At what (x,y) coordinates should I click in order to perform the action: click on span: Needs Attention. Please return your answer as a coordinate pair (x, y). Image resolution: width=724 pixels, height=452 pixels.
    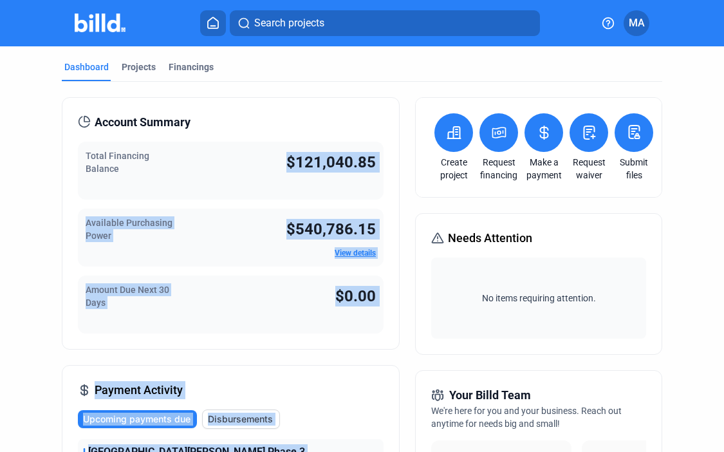
    Looking at the image, I should click on (490, 238).